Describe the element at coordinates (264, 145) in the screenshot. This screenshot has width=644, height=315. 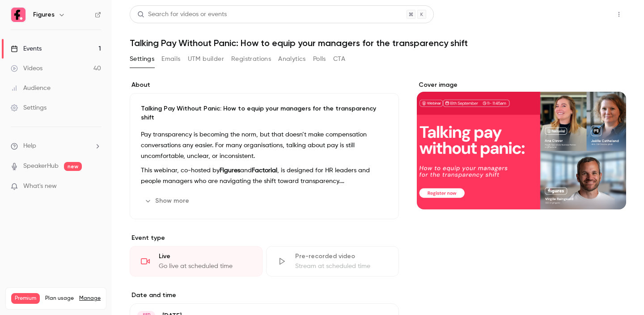
I see `p: Pay transparency is becoming the norm, but that doesn’t make compensation conversations any easie...` at that location.